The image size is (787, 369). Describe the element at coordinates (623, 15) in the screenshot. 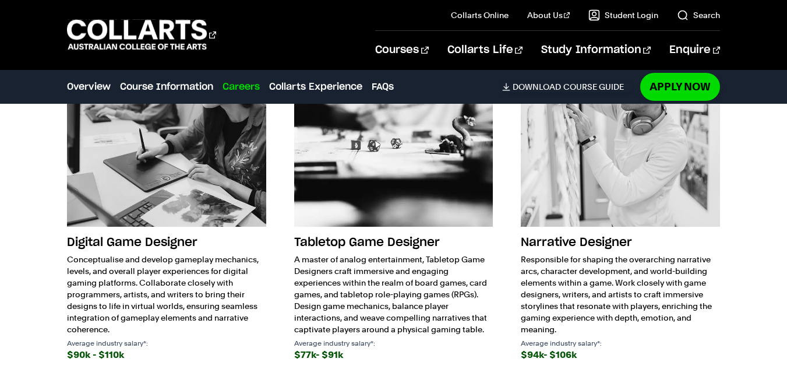

I see `a: Student Login` at that location.